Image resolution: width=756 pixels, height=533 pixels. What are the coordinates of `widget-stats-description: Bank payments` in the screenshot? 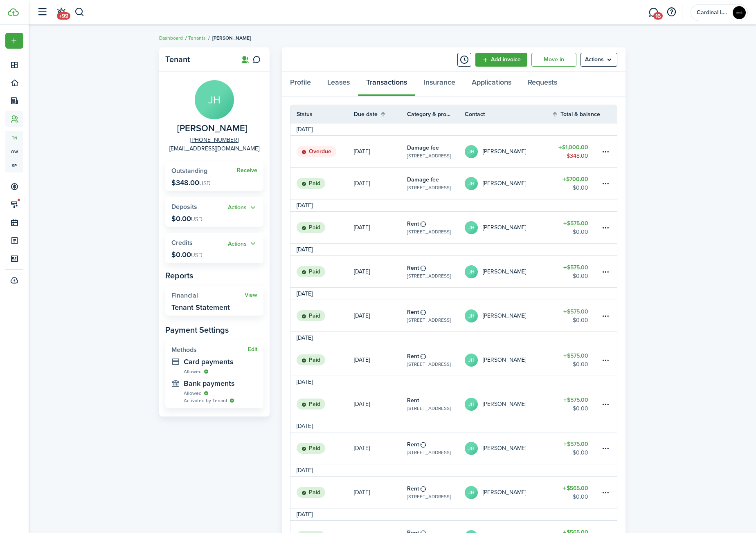 It's located at (220, 384).